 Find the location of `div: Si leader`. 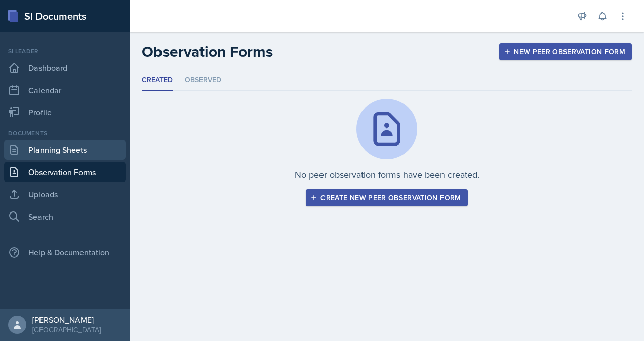

div: Si leader is located at coordinates (65, 51).